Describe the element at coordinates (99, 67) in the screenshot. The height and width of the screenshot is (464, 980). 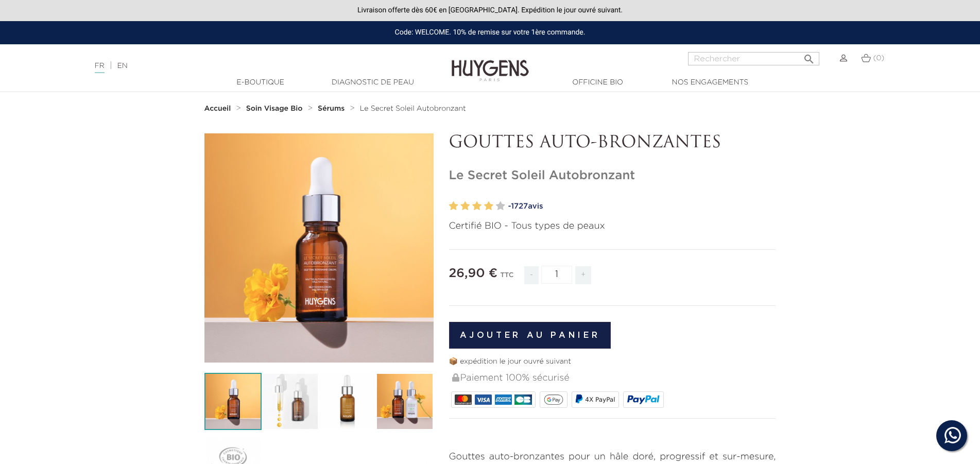
I see `a: FR` at that location.